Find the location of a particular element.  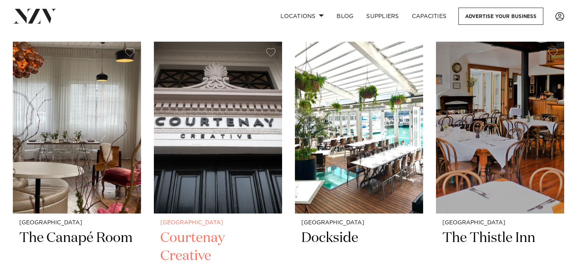

a: Locations is located at coordinates (302, 16).